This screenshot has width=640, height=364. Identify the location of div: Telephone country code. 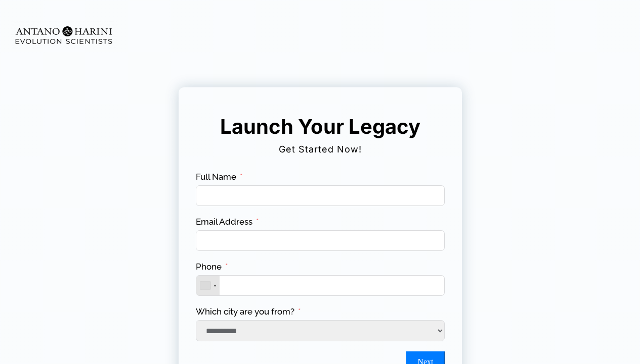
(208, 286).